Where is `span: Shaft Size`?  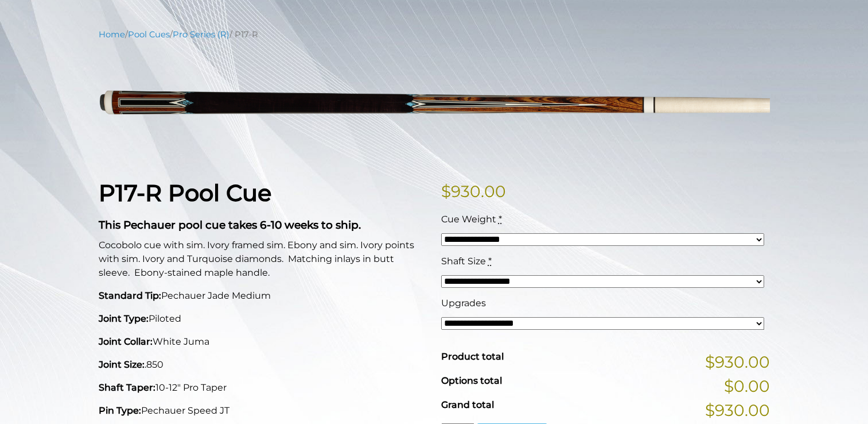 span: Shaft Size is located at coordinates (463, 261).